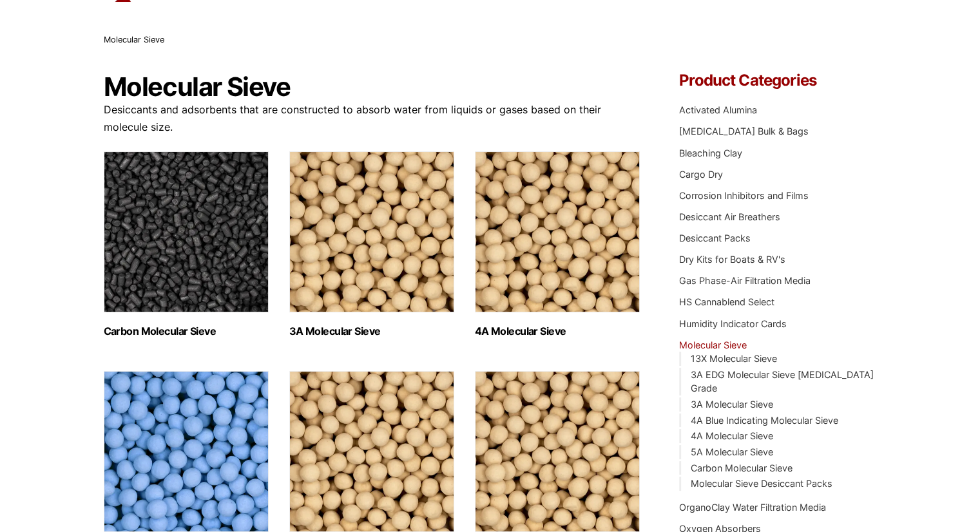  Describe the element at coordinates (186, 331) in the screenshot. I see `h2: Carbon Molecular Sieve` at that location.